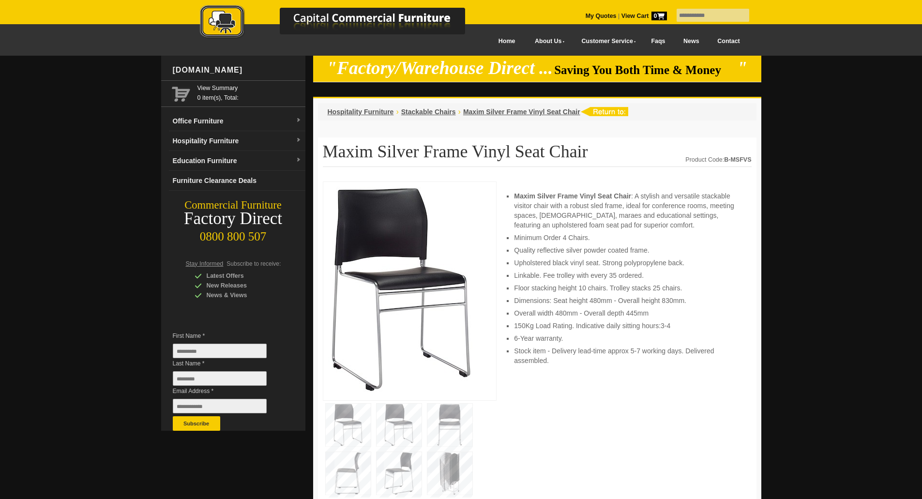 The width and height of the screenshot is (922, 499). Describe the element at coordinates (428, 112) in the screenshot. I see `a: Stackable Chairs` at that location.